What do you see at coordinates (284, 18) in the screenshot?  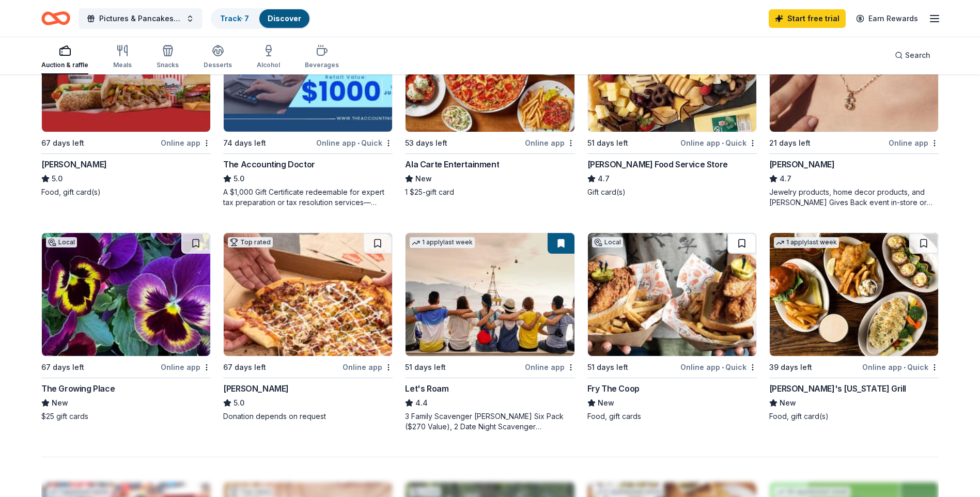 I see `a: Discover` at bounding box center [284, 18].